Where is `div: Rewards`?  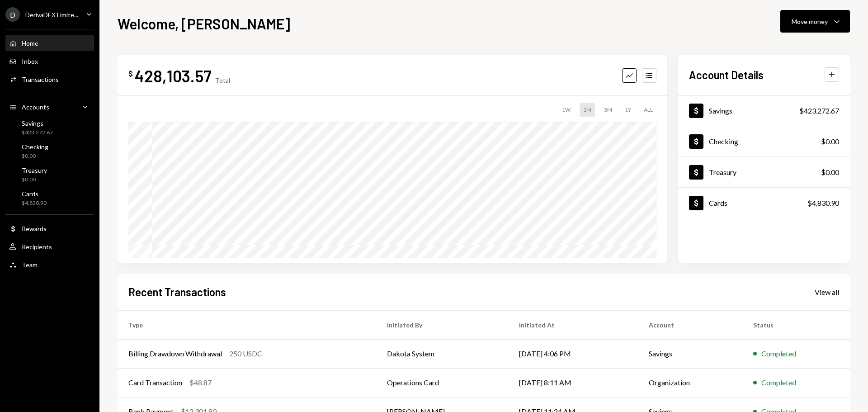
div: Rewards is located at coordinates (34, 229).